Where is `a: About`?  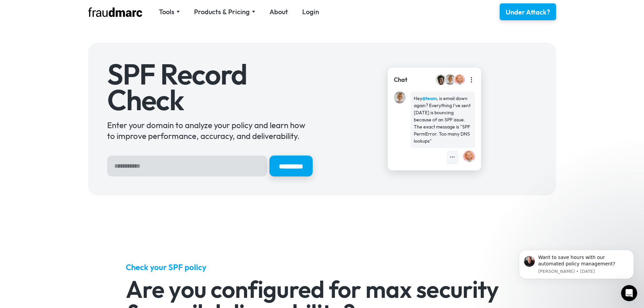
a: About is located at coordinates (279, 12).